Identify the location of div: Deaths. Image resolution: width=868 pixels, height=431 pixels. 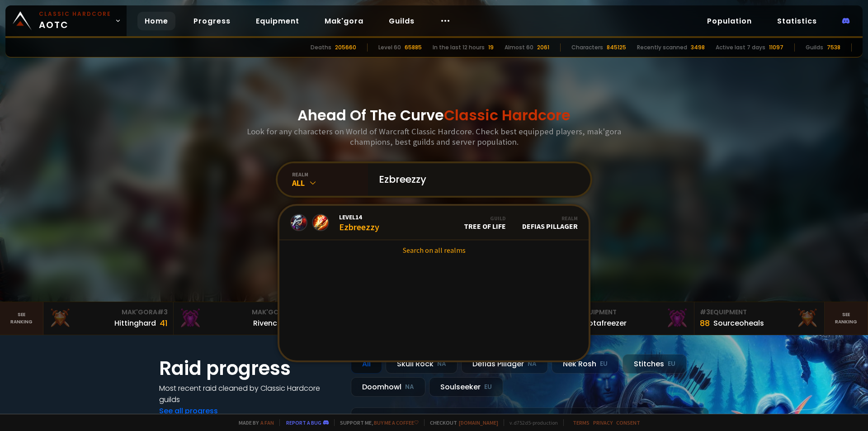
(321, 47).